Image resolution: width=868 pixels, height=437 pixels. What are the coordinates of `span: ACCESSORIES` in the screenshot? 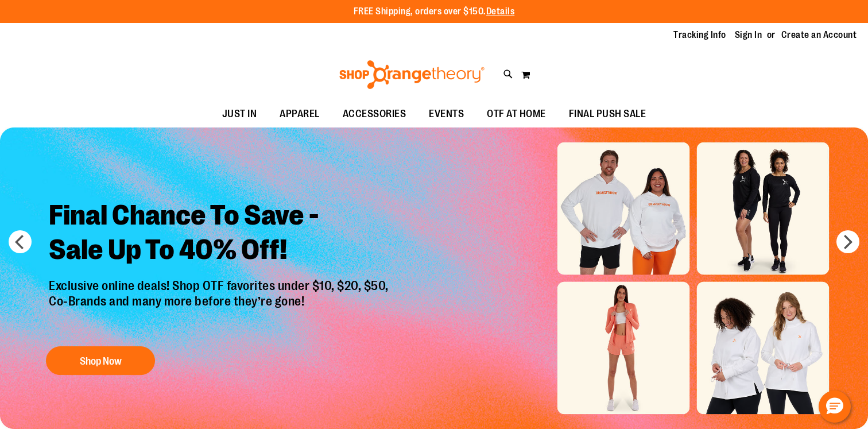 It's located at (374, 114).